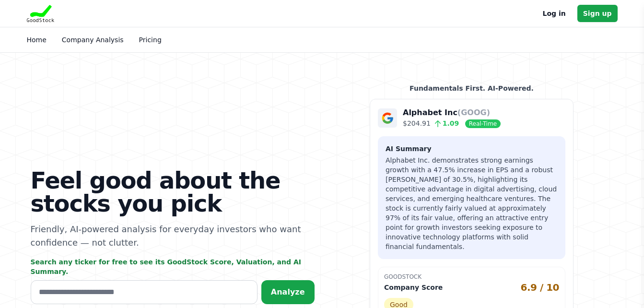 This screenshot has width=644, height=308. I want to click on p: Company Score, so click(413, 287).